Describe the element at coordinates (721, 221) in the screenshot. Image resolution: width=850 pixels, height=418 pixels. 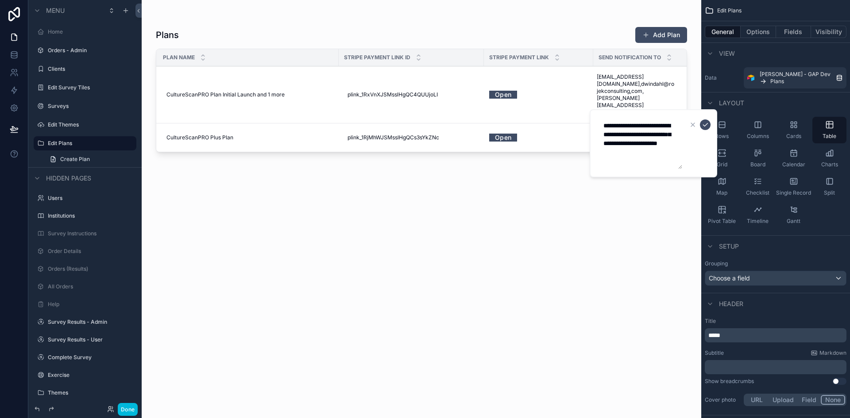
I see `span: Pivot Table` at that location.